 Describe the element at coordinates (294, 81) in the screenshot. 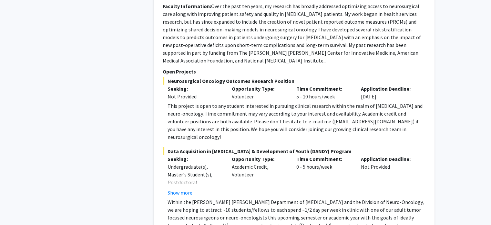

I see `span: Neurosurgical Oncology Outcomes Research Position` at that location.